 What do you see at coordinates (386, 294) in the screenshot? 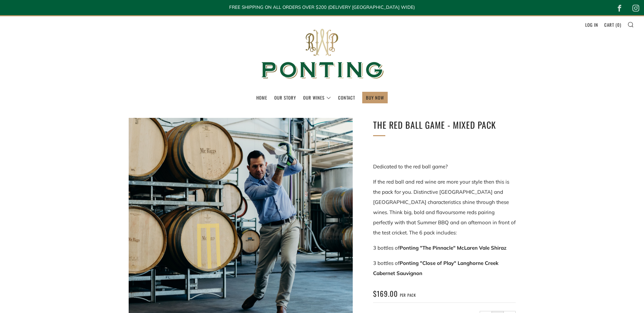
I see `span: $169.00` at bounding box center [386, 294].